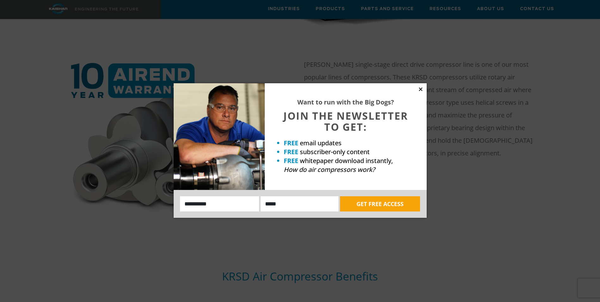 The image size is (600, 302). Describe the element at coordinates (346, 102) in the screenshot. I see `strong: Want to run with the Big Dogs?` at that location.